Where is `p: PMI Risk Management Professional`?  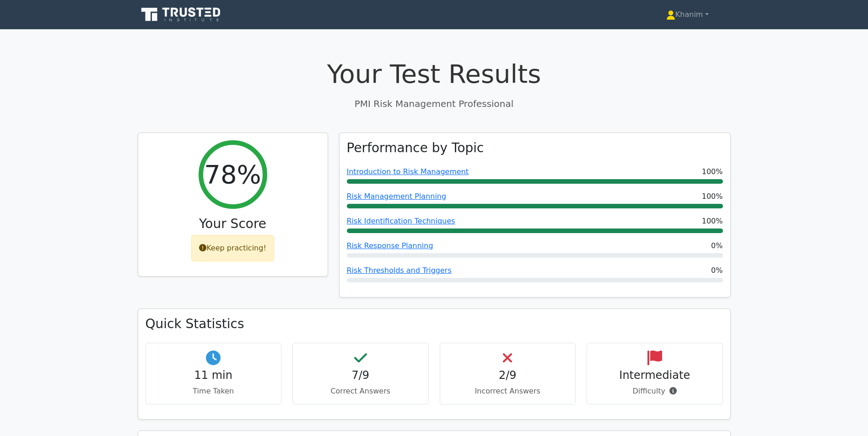
p: PMI Risk Management Professional is located at coordinates (435, 104).